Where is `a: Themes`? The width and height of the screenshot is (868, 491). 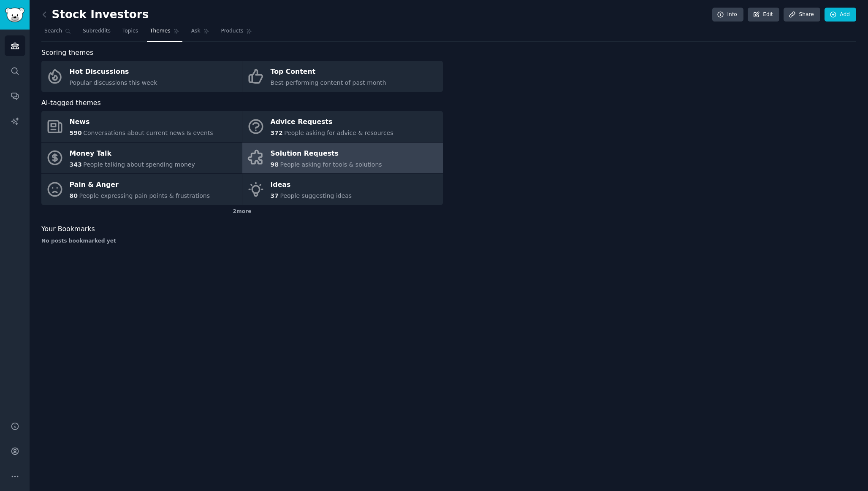
a: Themes is located at coordinates (164, 33).